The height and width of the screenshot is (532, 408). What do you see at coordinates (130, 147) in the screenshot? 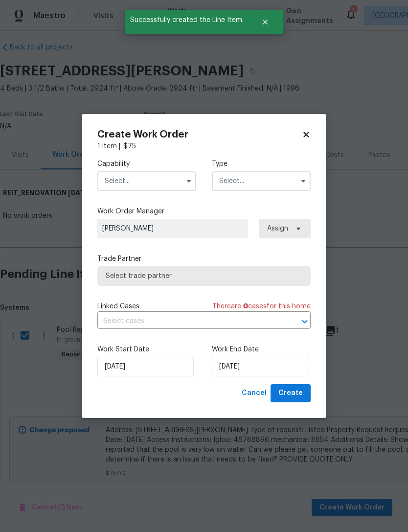
I see `span: $ 75` at bounding box center [130, 147].